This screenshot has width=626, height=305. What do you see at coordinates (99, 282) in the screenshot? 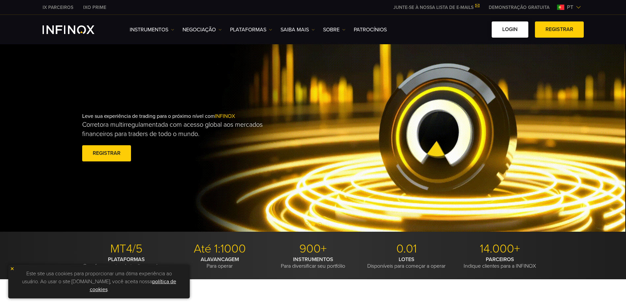
I see `p: Este site usa cookies para proporcionar uma ótima experiência ao usuário. Ao usar o site [DOMAIN_...` at bounding box center [99, 282].